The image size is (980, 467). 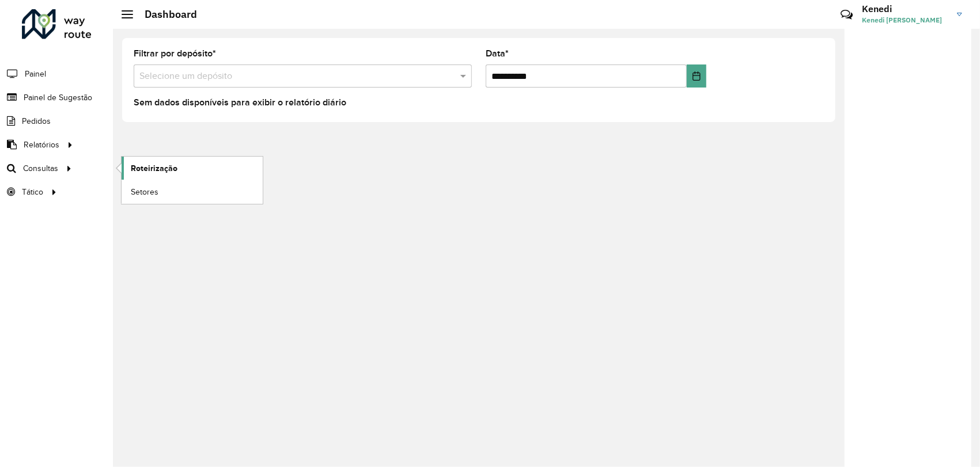 What do you see at coordinates (697, 76) in the screenshot?
I see `button: Choose Date` at bounding box center [697, 76].